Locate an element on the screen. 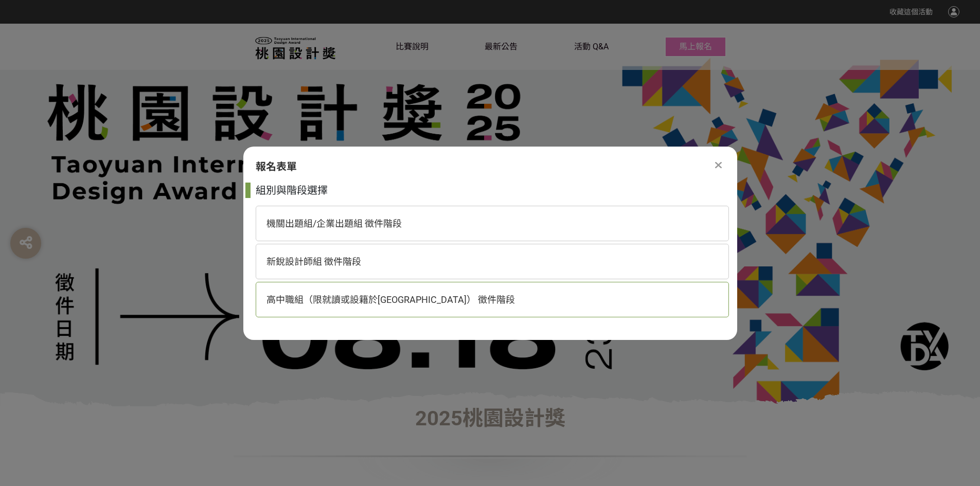 This screenshot has height=486, width=980. span: 比賽說明 is located at coordinates (413, 47).